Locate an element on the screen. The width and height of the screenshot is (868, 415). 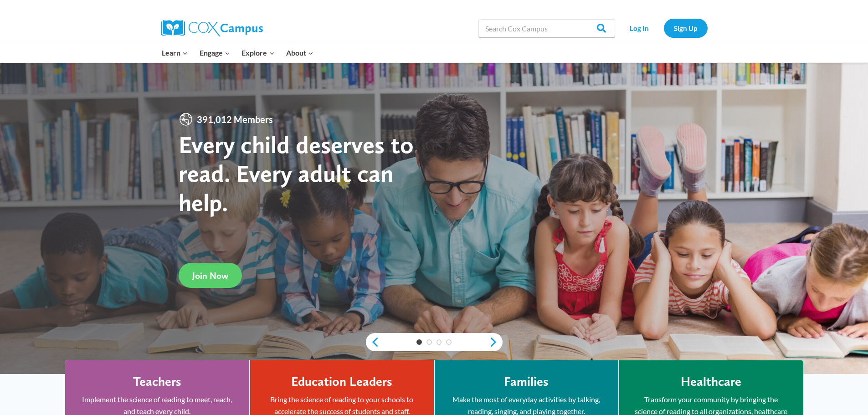
a: next is located at coordinates (496, 342).